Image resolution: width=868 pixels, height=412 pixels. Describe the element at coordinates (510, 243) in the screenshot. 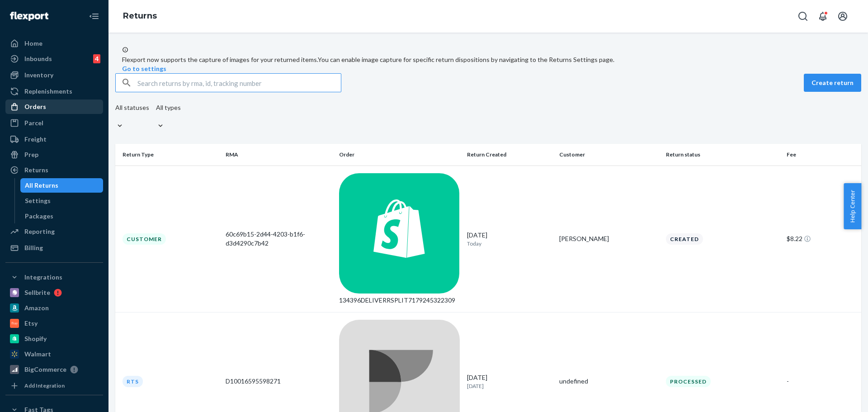

I see `p: Today` at that location.